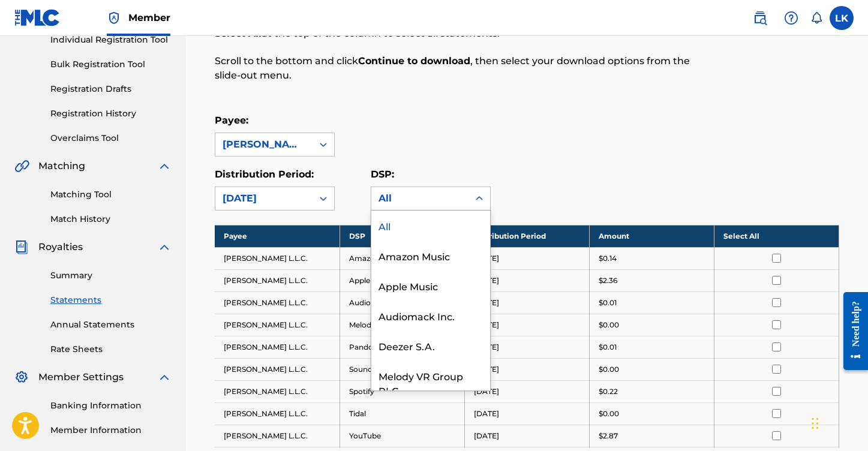 This screenshot has height=451, width=868. Describe the element at coordinates (609, 436) in the screenshot. I see `p: $2.87` at that location.